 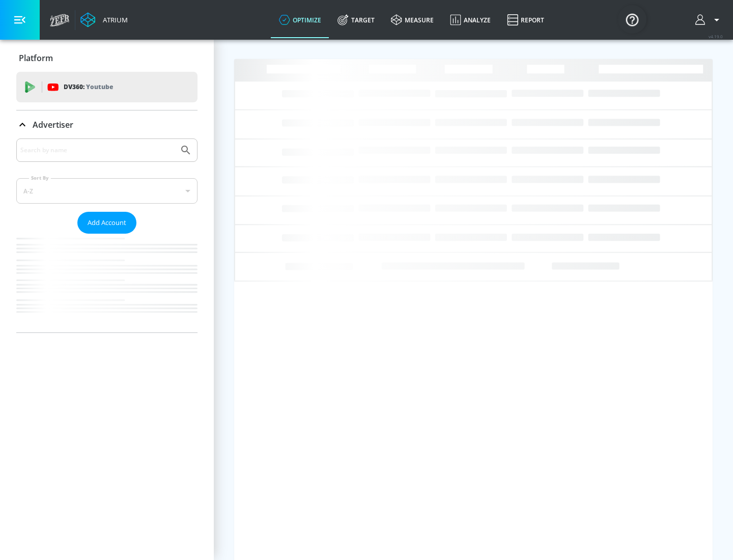 What do you see at coordinates (99, 86) in the screenshot?
I see `p: Youtube` at bounding box center [99, 86].